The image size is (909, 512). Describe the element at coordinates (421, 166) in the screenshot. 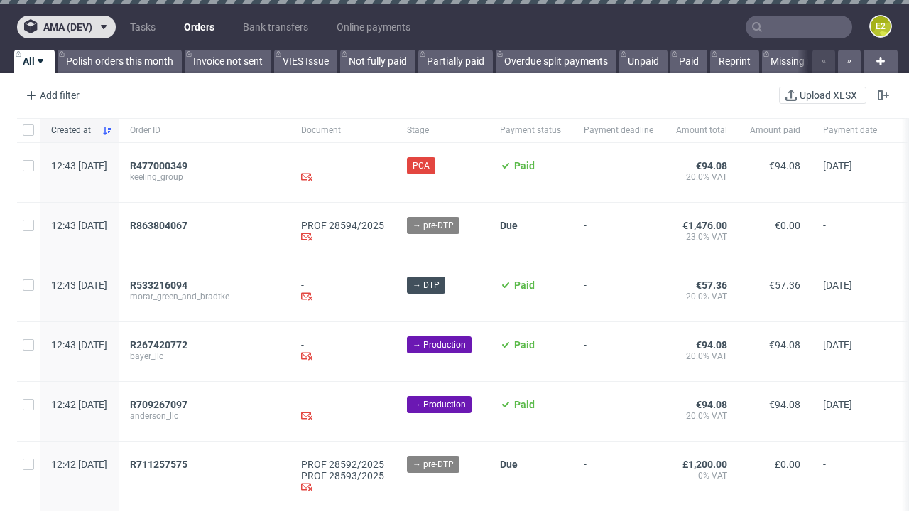

I see `span: PCA` at that location.